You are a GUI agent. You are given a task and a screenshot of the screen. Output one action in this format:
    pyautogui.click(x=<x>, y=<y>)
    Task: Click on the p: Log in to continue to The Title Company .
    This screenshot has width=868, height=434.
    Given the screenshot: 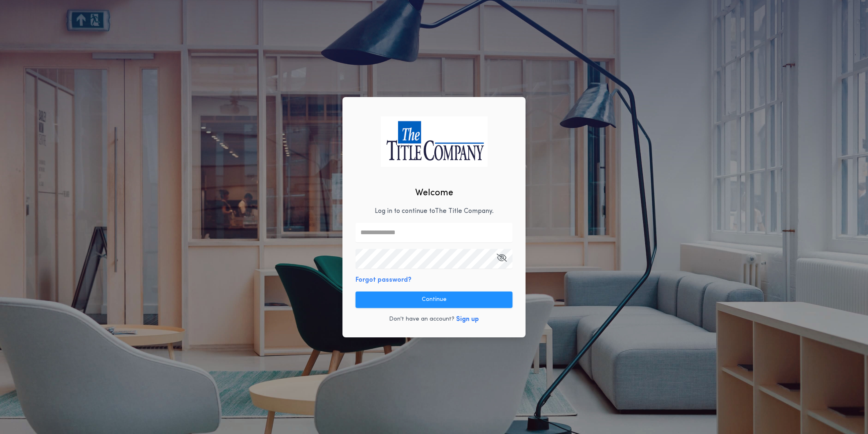 What is the action you would take?
    pyautogui.click(x=434, y=211)
    